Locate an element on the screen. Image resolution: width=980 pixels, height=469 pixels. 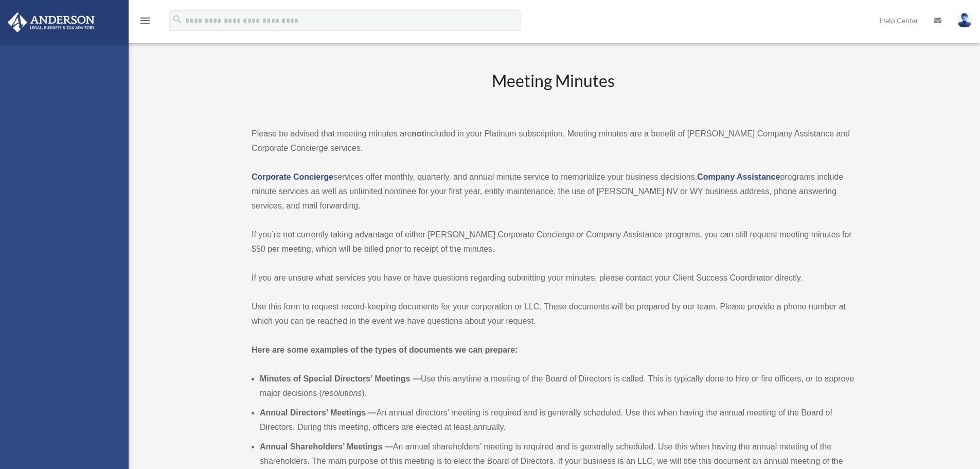
p: Use this form to request record-keeping documents for your corporation or LLC. These documents wi... is located at coordinates (553, 314).